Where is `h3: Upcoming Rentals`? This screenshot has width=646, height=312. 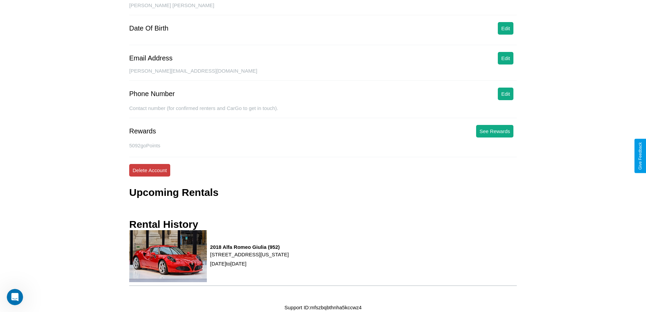
h3: Upcoming Rentals is located at coordinates (174, 192).